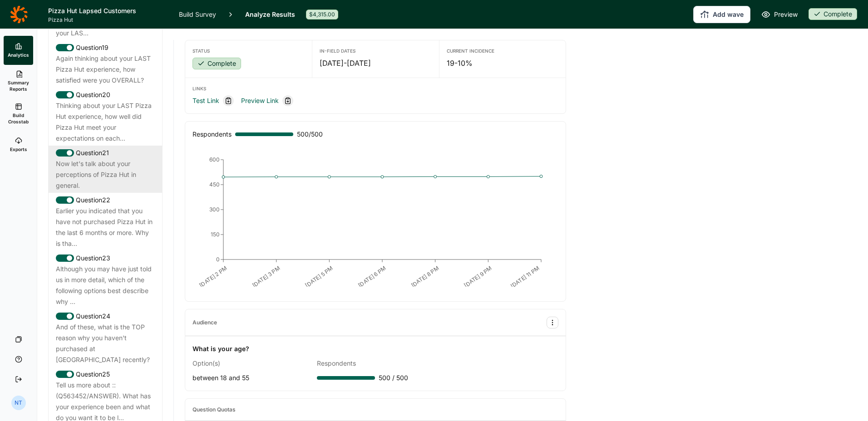 This screenshot has width=868, height=421. What do you see at coordinates (214, 159) in the screenshot?
I see `tspan: 600` at bounding box center [214, 159].